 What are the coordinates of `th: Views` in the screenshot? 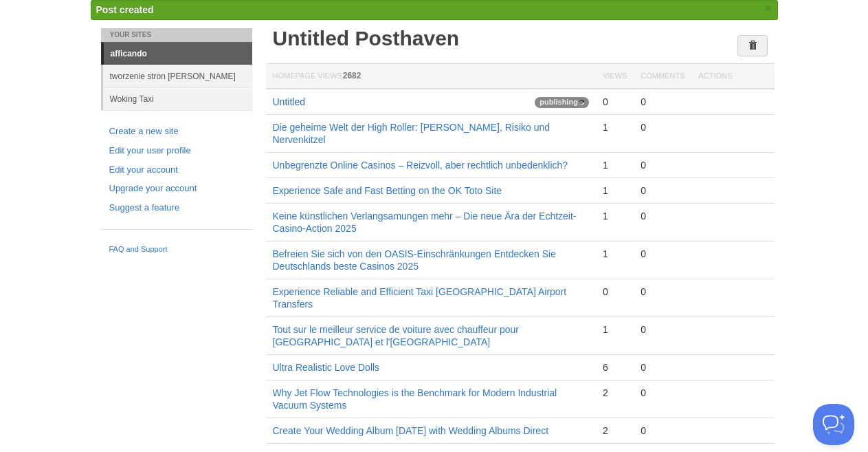 It's located at (614, 77).